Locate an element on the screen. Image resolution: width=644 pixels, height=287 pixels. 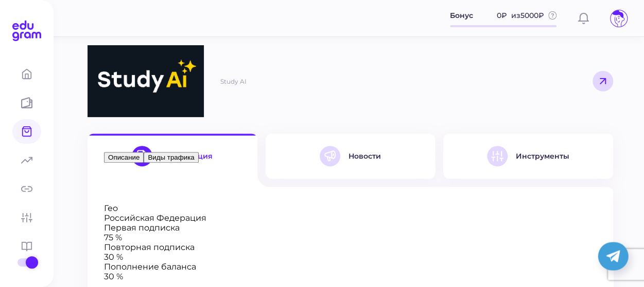
div: Инструменты is located at coordinates (542, 156).